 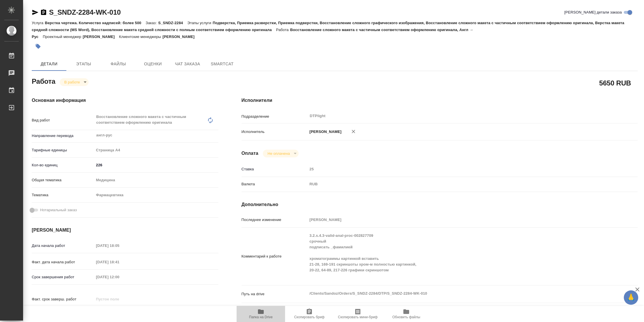 I want to click on span: Скопировать бриф, so click(x=309, y=317).